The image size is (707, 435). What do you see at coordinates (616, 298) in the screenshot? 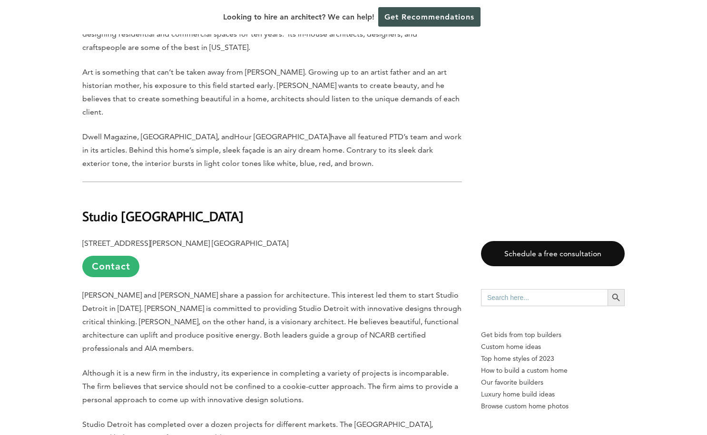
I see `svg: Search` at bounding box center [616, 298].